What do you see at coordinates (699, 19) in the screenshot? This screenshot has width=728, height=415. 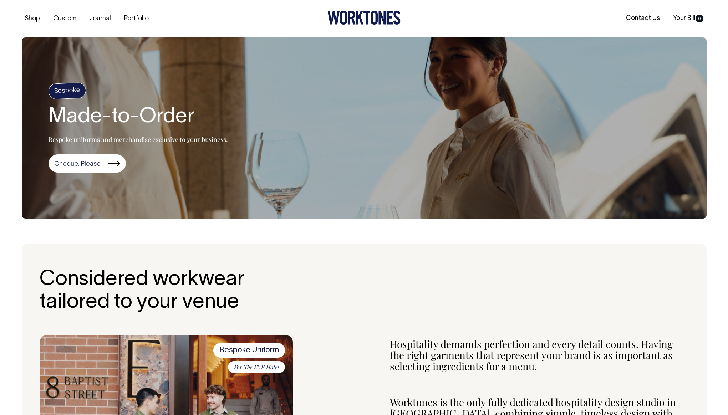 I see `span: 0` at bounding box center [699, 19].